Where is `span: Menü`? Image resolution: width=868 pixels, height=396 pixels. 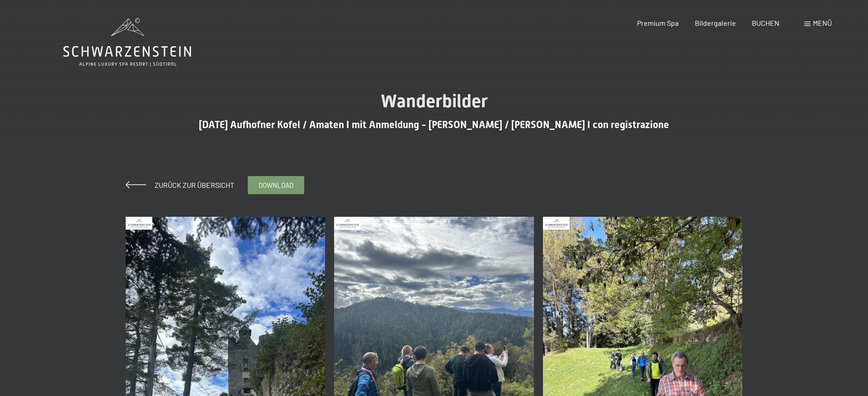
span: Menü is located at coordinates (822, 23).